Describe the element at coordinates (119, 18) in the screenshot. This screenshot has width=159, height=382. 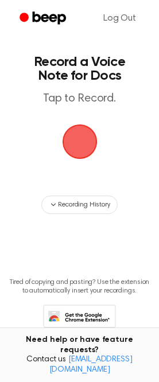
I see `a: Log Out` at that location.